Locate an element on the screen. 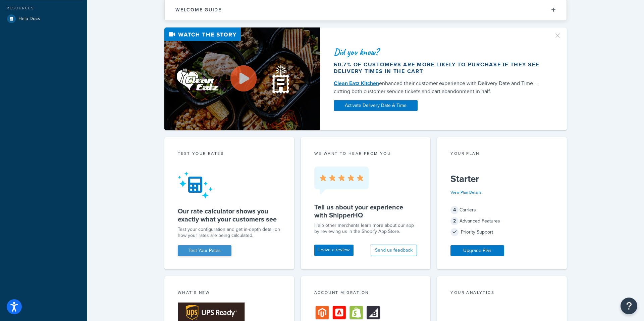 This screenshot has width=644, height=321. a: Leave a review is located at coordinates (334, 250).